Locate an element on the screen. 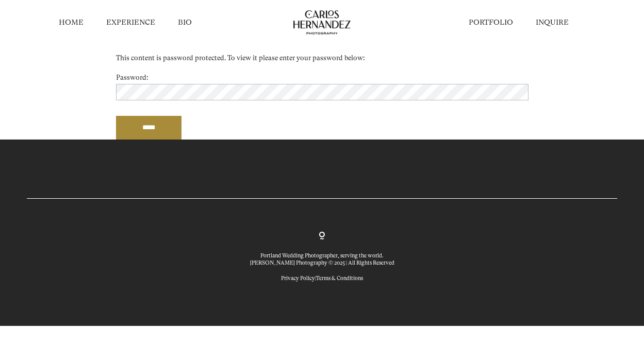 This screenshot has width=644, height=347. a: INQUIRE is located at coordinates (552, 23).